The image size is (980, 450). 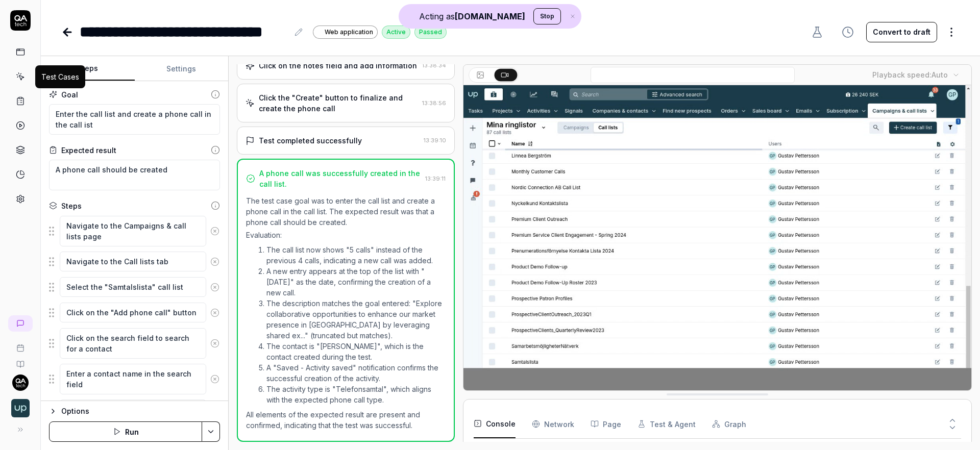 I want to click on a: New conversation, so click(x=20, y=323).